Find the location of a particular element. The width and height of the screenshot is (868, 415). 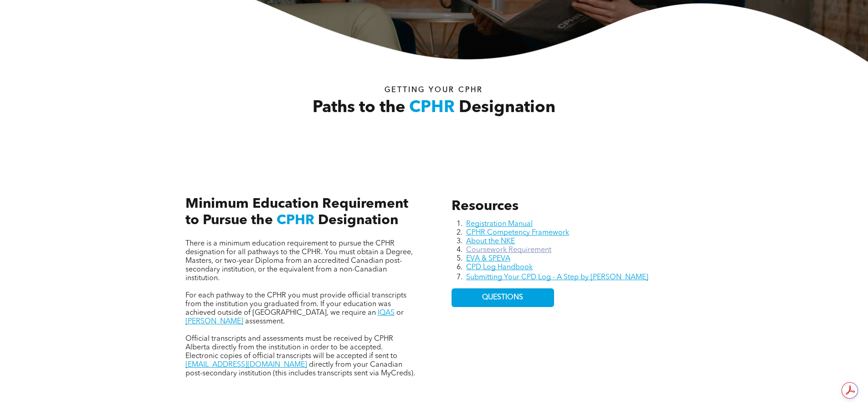

a: Coursework Requirement is located at coordinates (508, 250).